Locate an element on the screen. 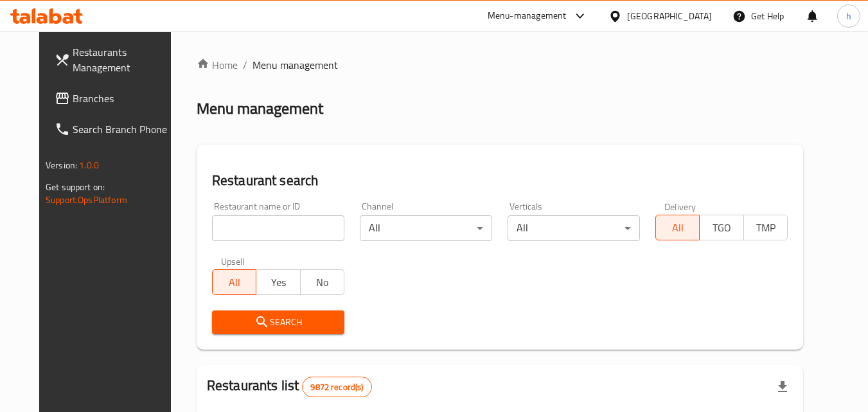 The width and height of the screenshot is (868, 412). span: Get support on: is located at coordinates (75, 187).